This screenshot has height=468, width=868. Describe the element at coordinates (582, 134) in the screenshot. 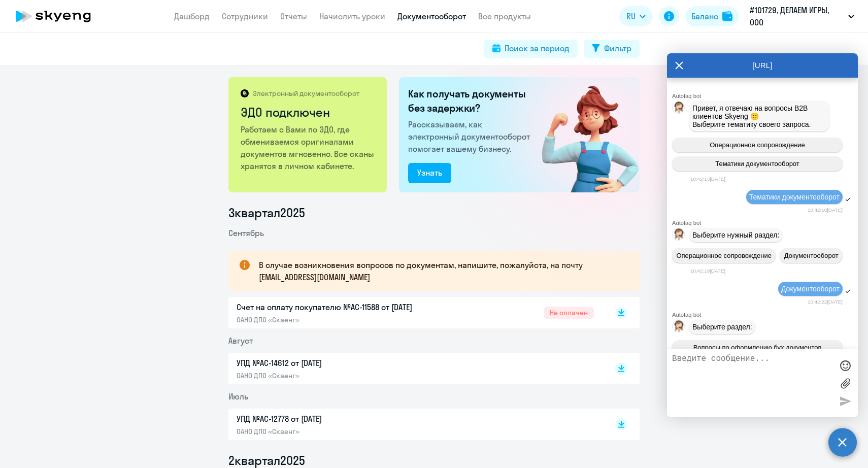

I see `img: connected` at that location.